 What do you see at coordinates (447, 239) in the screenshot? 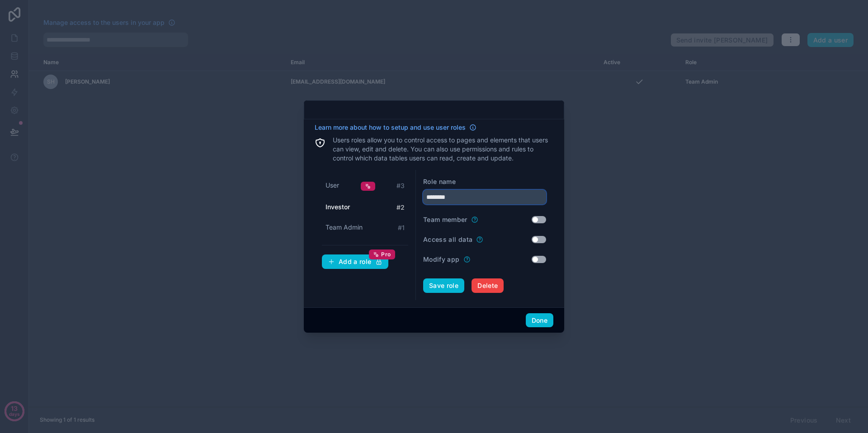
I see `label: Access all data` at bounding box center [447, 239].